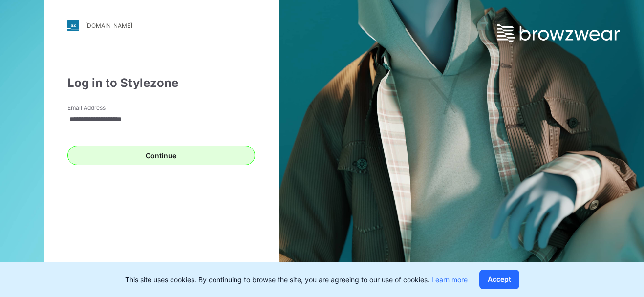 The image size is (644, 297). Describe the element at coordinates (450, 280) in the screenshot. I see `a: Learn more` at that location.